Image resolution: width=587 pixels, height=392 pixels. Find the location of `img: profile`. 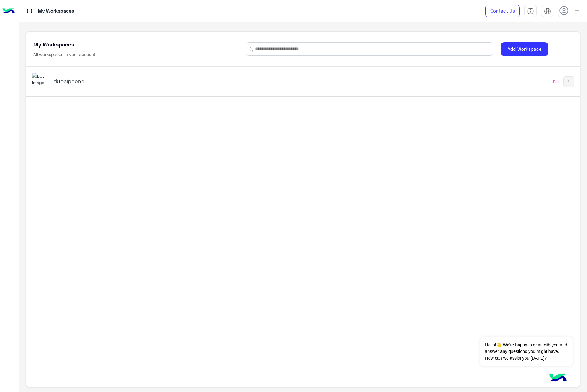

img: profile is located at coordinates (577, 11).